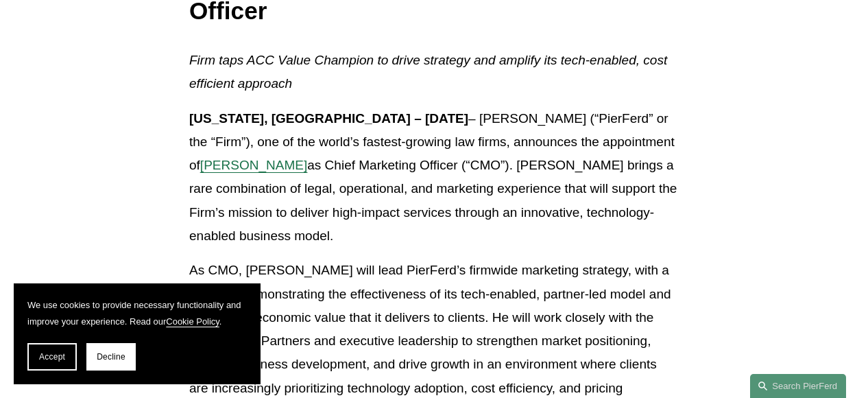 This screenshot has width=868, height=398. Describe the element at coordinates (111, 357) in the screenshot. I see `button: Decline` at that location.